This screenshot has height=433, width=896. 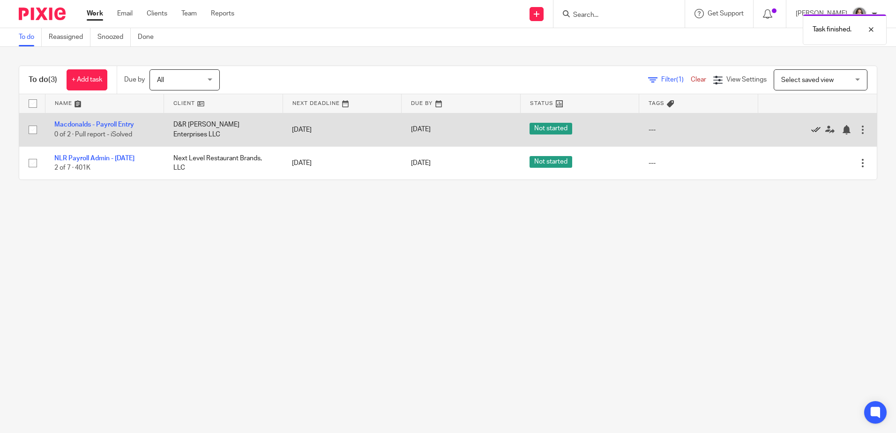 I want to click on span: 2 of 7 · 401K, so click(x=72, y=168).